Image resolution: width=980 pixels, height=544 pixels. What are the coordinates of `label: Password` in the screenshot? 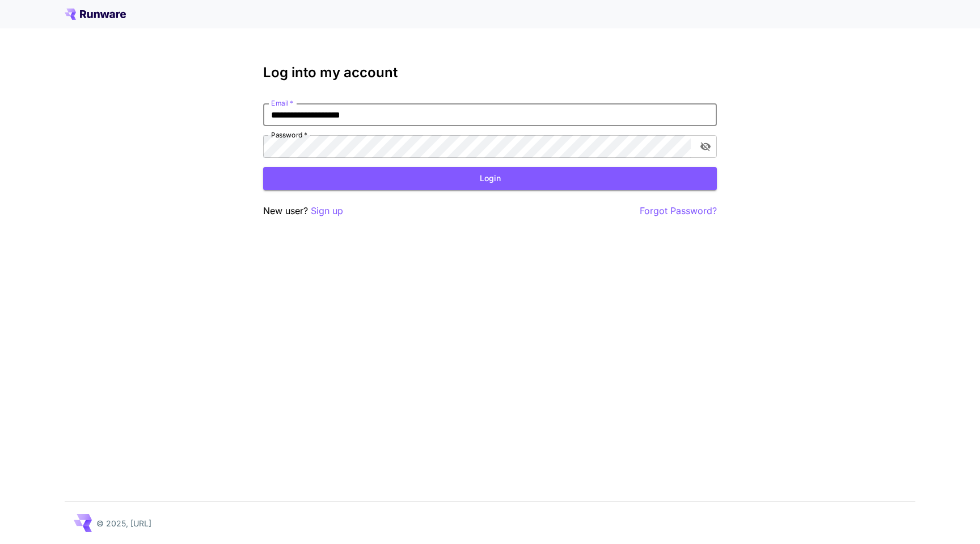 It's located at (289, 135).